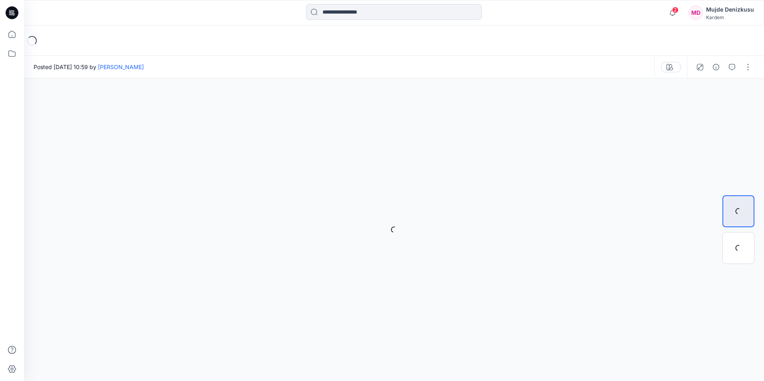 This screenshot has width=764, height=381. What do you see at coordinates (696, 13) in the screenshot?
I see `div: MD` at bounding box center [696, 13].